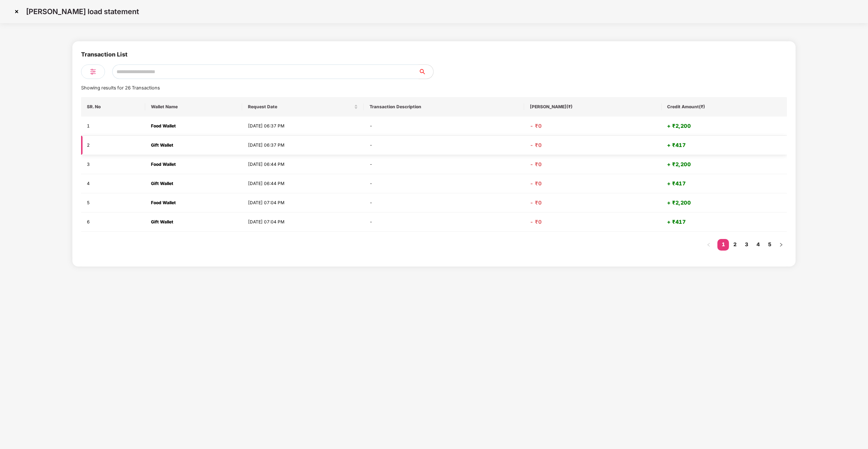 The width and height of the screenshot is (868, 449). Describe the element at coordinates (443, 107) in the screenshot. I see `th: Transaction Description` at that location.